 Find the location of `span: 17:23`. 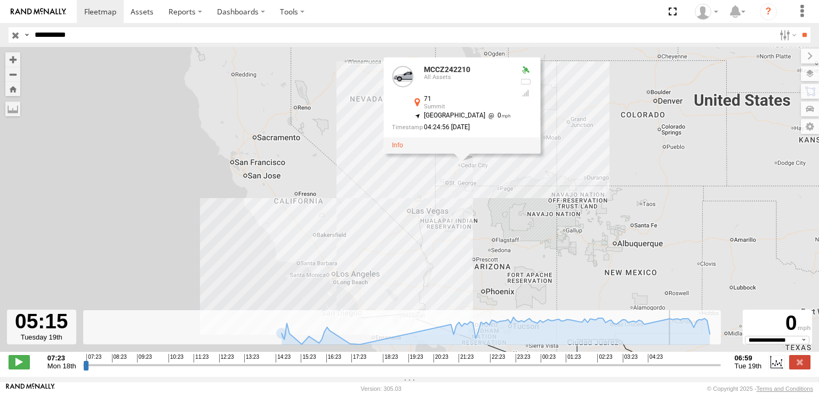

span: 17:23 is located at coordinates (359, 358).